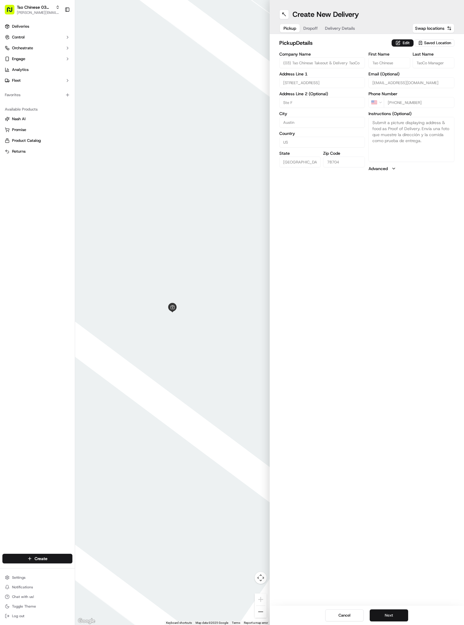 The width and height of the screenshot is (464, 625). I want to click on span: Map data ©2025 Google, so click(212, 622).